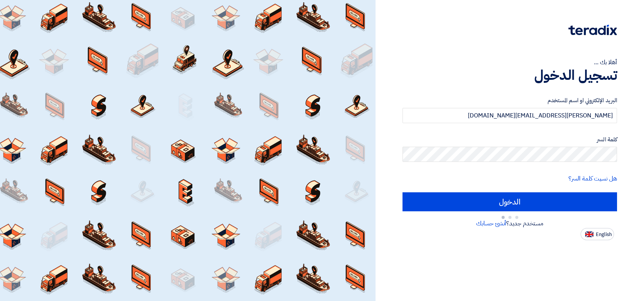 Image resolution: width=644 pixels, height=301 pixels. Describe the element at coordinates (510, 202) in the screenshot. I see `input: الدخول` at that location.